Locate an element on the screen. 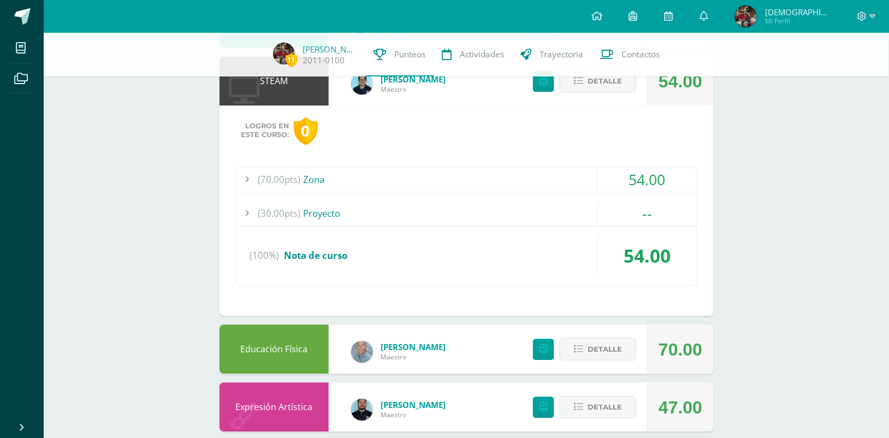 The height and width of the screenshot is (438, 889). div: Zona is located at coordinates (466, 179).